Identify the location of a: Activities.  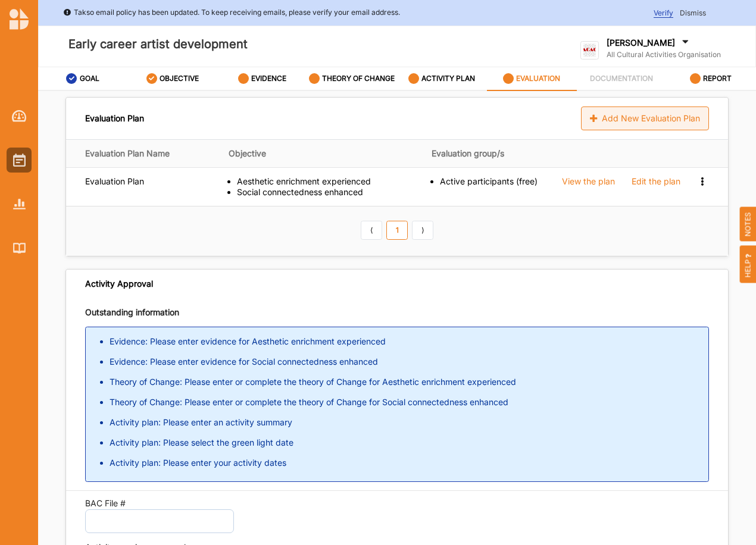
(19, 160).